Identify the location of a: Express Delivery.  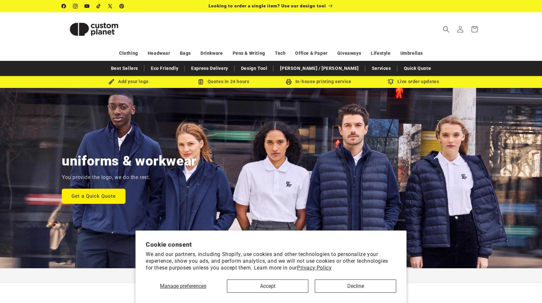
(210, 68).